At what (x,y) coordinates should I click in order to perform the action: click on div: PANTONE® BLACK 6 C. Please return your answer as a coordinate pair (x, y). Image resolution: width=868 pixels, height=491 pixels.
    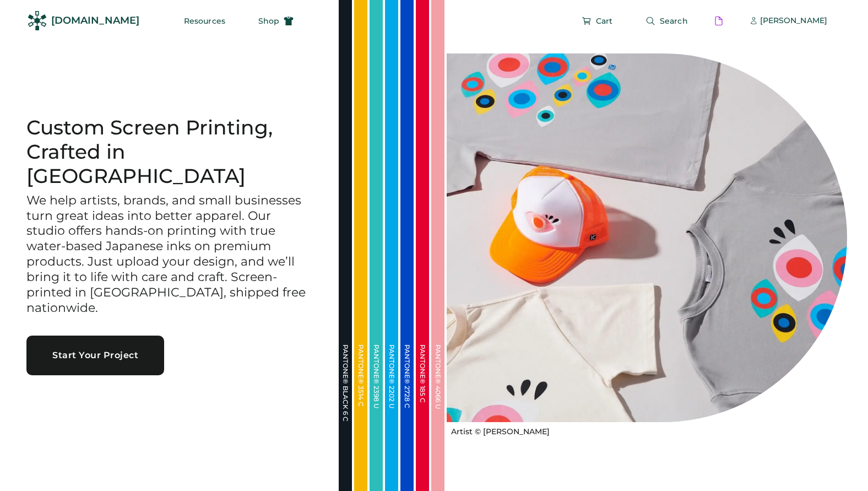
    Looking at the image, I should click on (345, 400).